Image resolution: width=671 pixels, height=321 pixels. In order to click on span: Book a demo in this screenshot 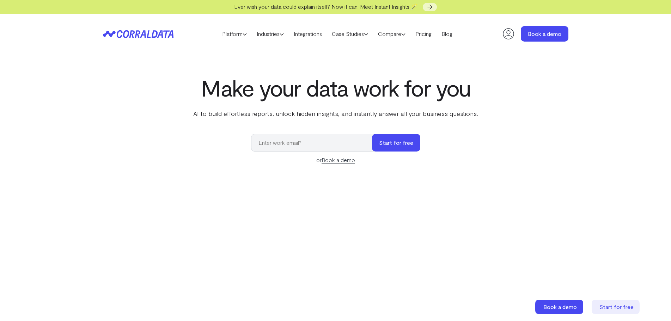, I will do `click(560, 307)`.